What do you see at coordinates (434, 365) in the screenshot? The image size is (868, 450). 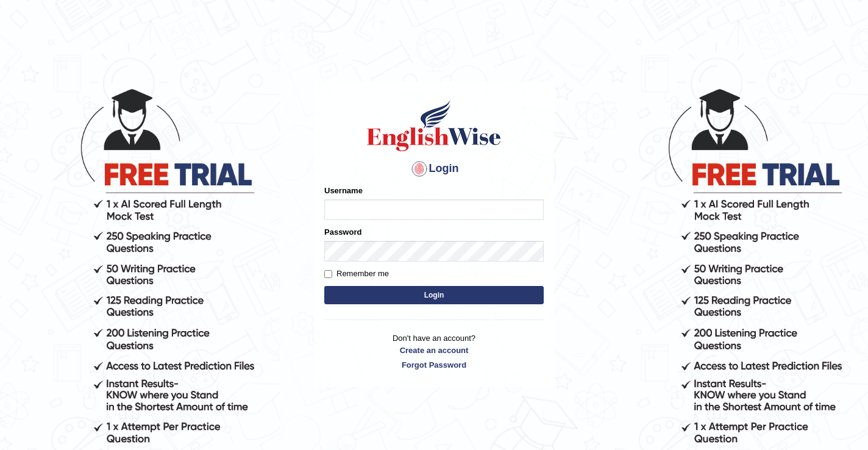 I see `a: Forgot Password` at bounding box center [434, 365].